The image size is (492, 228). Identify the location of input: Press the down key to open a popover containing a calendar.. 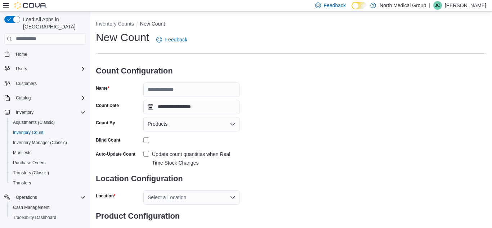
(192, 107).